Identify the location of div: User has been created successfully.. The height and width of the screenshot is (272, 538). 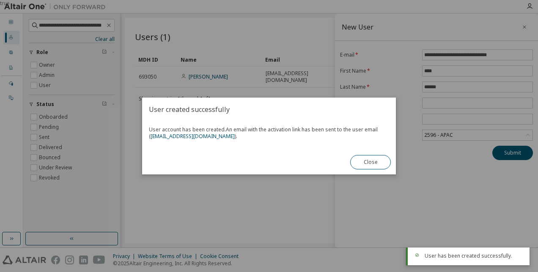
(474, 256).